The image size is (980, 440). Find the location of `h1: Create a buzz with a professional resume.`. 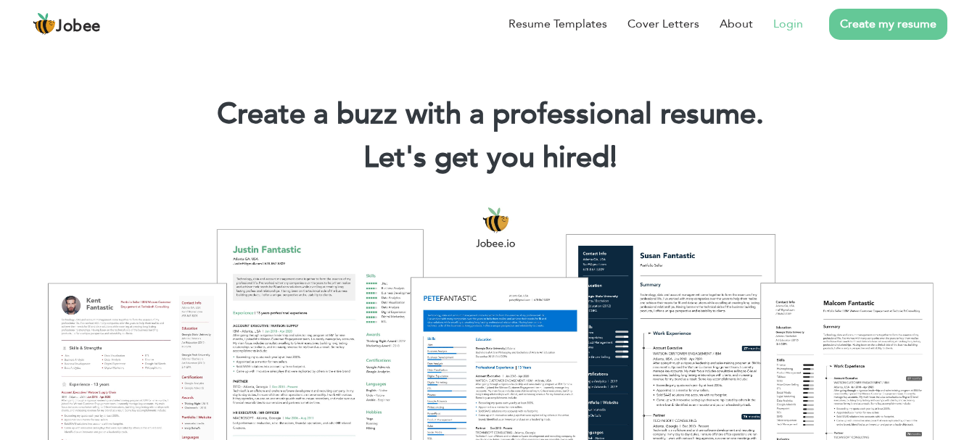

h1: Create a buzz with a professional resume. is located at coordinates (490, 114).